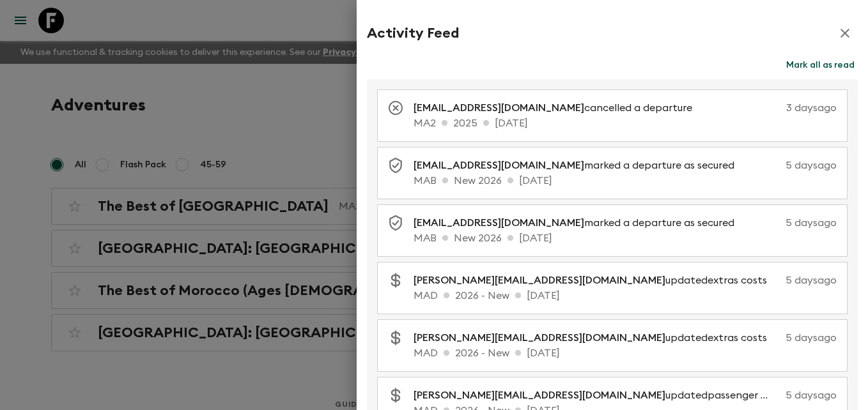  Describe the element at coordinates (558, 108) in the screenshot. I see `p: cancelled a departure` at that location.